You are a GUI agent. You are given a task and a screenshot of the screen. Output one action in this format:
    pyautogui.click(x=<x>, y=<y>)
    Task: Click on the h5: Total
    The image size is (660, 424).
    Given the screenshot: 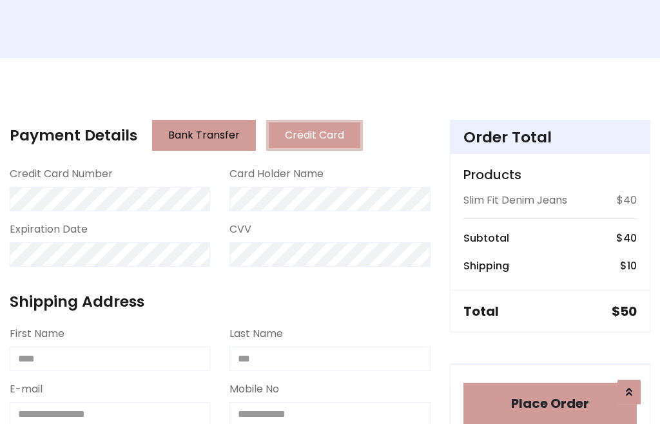 What is the action you would take?
    pyautogui.click(x=480, y=311)
    